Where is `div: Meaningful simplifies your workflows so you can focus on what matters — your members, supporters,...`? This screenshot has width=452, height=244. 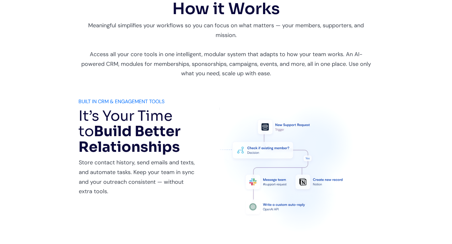 div: Meaningful simplifies your workflows so you can focus on what matters — your members, supporters,... is located at coordinates (226, 50).